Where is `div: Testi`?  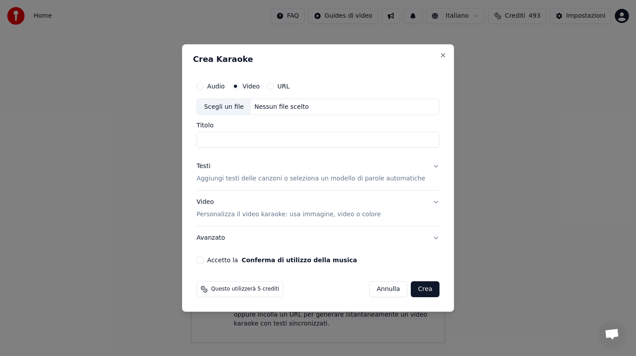 div: Testi is located at coordinates (203, 167).